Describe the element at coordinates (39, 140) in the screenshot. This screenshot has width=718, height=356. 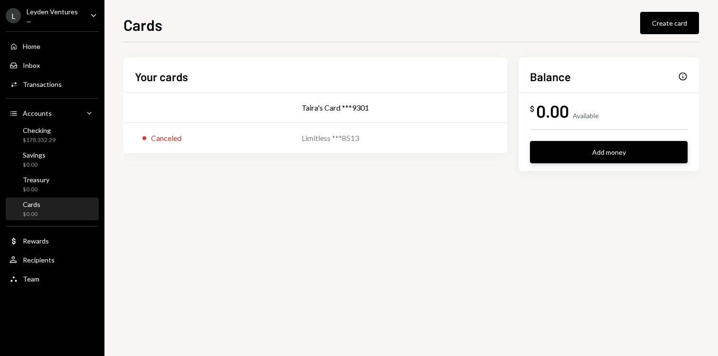
I see `div: $178,332.29` at that location.